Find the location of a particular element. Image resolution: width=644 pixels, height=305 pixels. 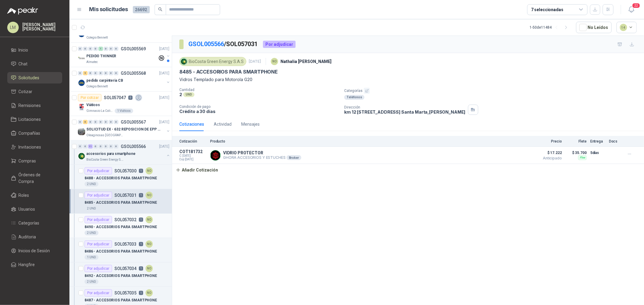

p: GSOL005569 is located at coordinates (133, 49).